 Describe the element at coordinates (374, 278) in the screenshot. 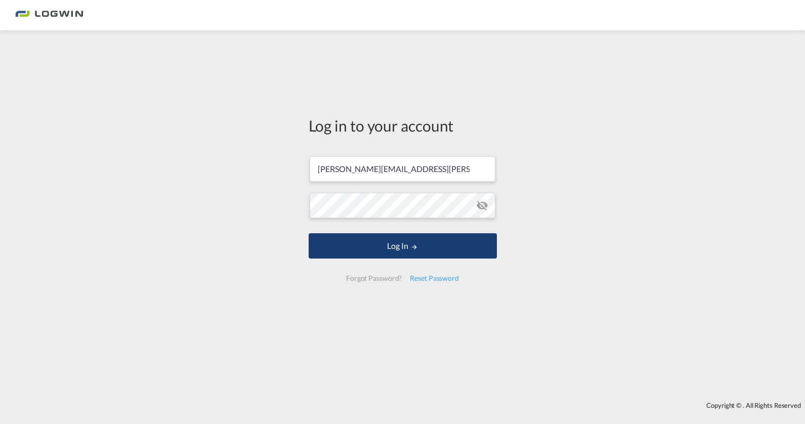

I see `div: Forgot Password?` at that location.